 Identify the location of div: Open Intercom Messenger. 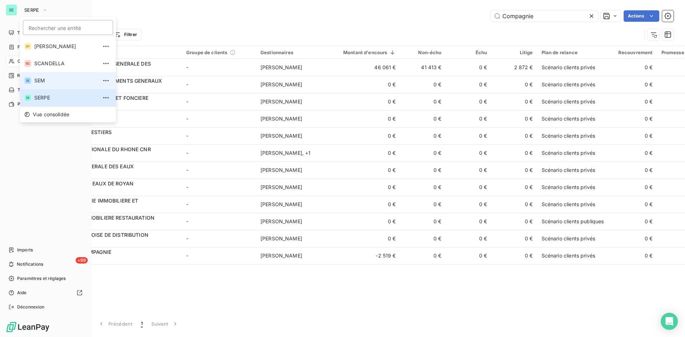
(670, 322).